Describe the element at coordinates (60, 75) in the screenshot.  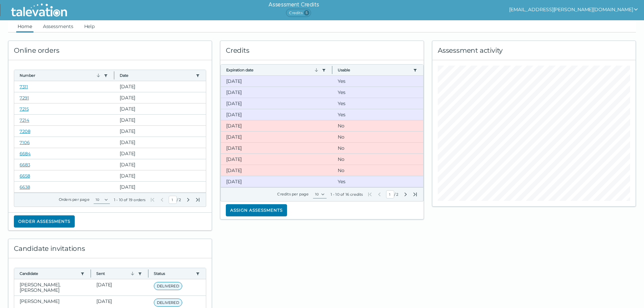
I see `button: Number` at that location.